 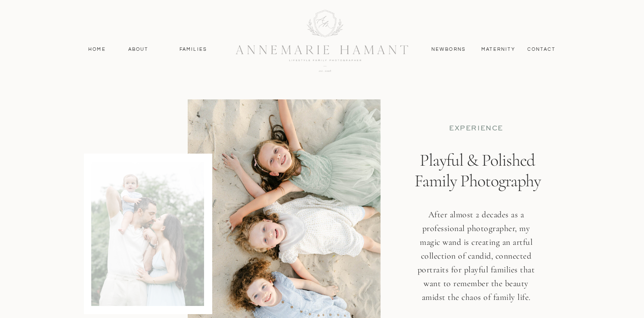 What do you see at coordinates (476, 128) in the screenshot?
I see `p: EXPERIENCE` at bounding box center [476, 128].